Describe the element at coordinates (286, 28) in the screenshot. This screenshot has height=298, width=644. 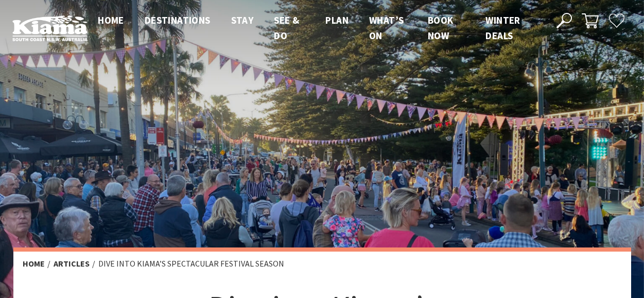
I see `span: See & Do` at that location.